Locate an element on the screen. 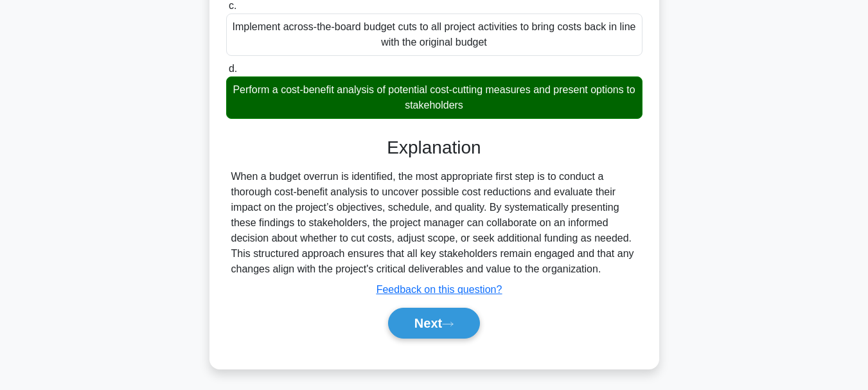 This screenshot has height=390, width=868. button: Next is located at coordinates (433, 323).